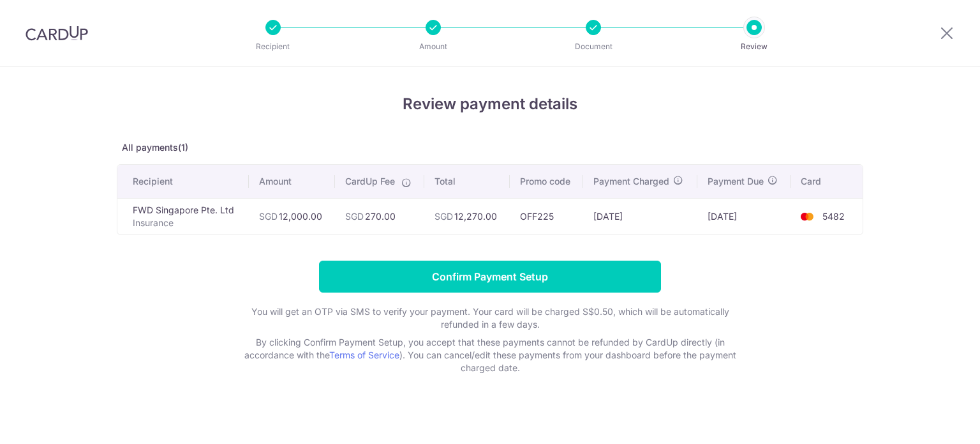 The height and width of the screenshot is (444, 980). What do you see at coordinates (827, 182) in the screenshot?
I see `th: Card` at bounding box center [827, 182].